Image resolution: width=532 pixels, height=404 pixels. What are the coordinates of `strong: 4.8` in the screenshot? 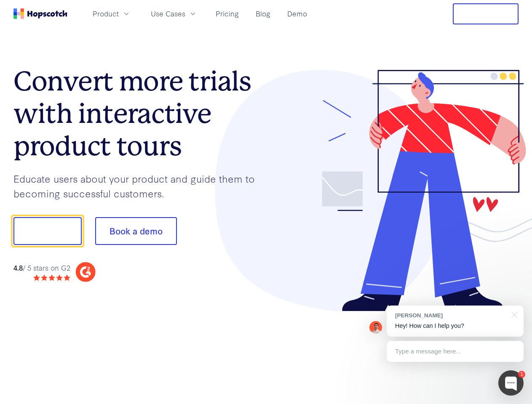 It's located at (18, 267).